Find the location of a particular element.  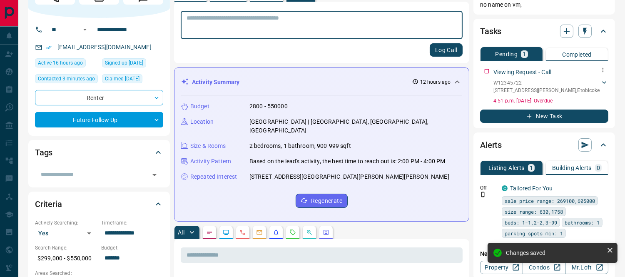

a: Property is located at coordinates (501, 267).